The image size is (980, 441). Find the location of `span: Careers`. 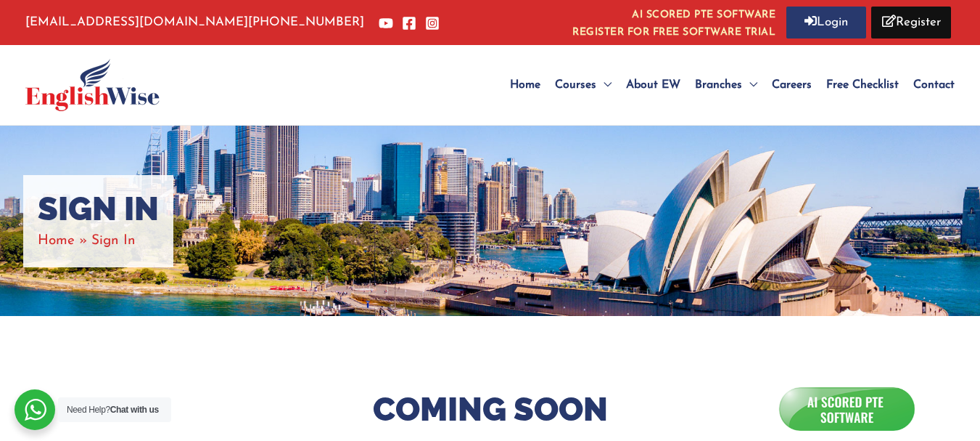

span: Careers is located at coordinates (791, 85).